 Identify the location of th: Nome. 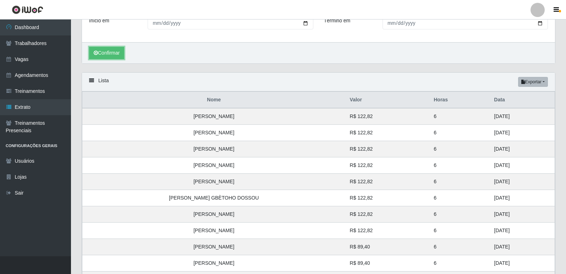
(214, 100).